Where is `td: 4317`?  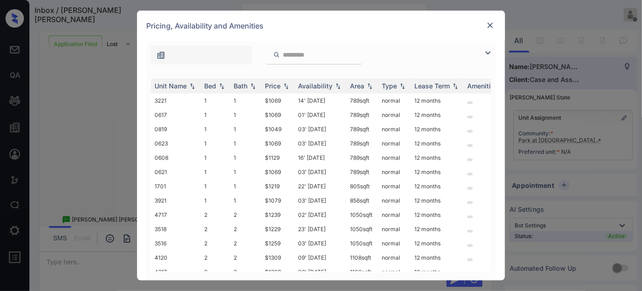 td: 4317 is located at coordinates (176, 271).